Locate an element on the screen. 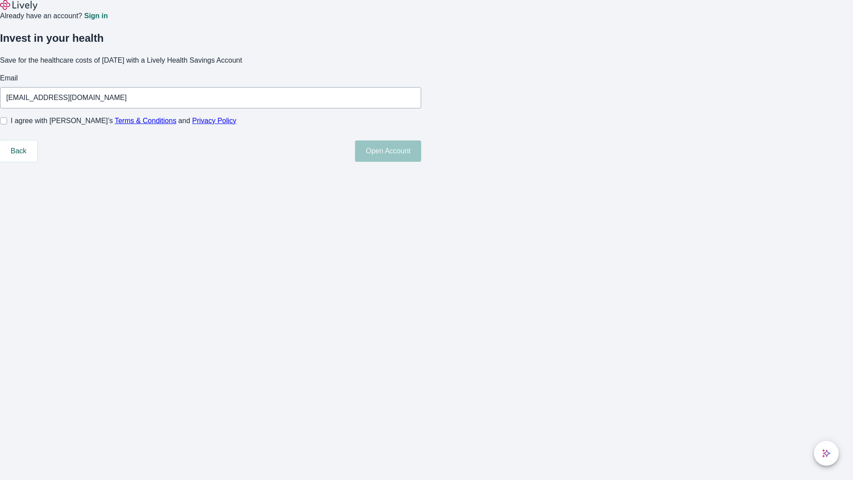  a: Terms & Conditions is located at coordinates (145, 120).